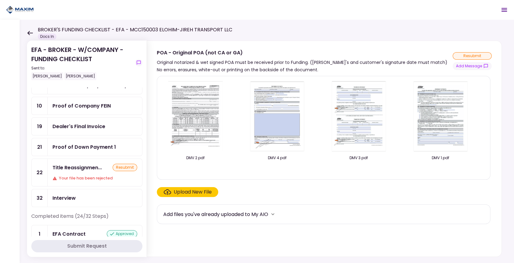 This screenshot has height=263, width=514. Describe the element at coordinates (40, 147) in the screenshot. I see `div: 21` at that location.